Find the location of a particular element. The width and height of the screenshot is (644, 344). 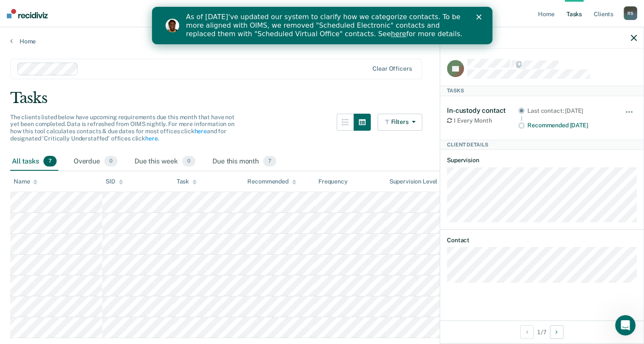

span: The clients listed below have upcoming requirements due this month that have not yet been complet... is located at coordinates (123, 128).